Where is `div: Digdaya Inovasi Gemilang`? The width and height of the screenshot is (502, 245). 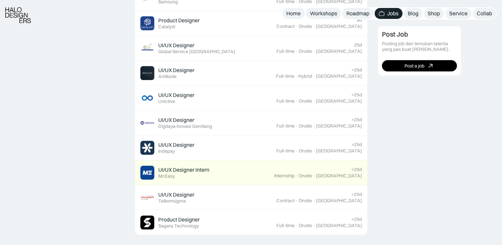
div: Digdaya Inovasi Gemilang is located at coordinates (185, 126).